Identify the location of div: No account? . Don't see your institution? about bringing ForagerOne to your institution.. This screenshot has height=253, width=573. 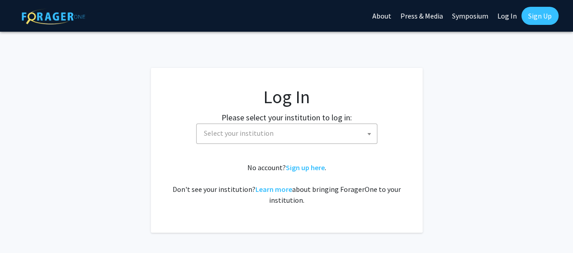
(287, 184).